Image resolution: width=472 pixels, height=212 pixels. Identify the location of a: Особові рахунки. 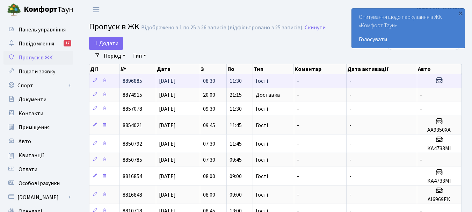
(38, 184).